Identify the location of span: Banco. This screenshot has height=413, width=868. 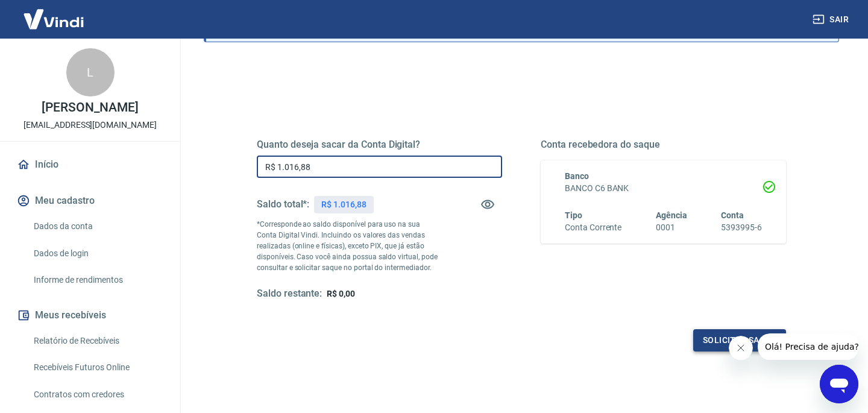
(577, 176).